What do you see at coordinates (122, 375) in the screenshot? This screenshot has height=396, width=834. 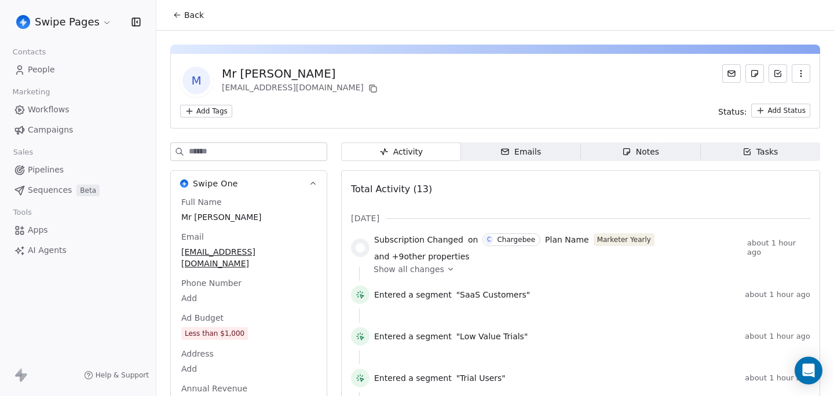 I see `span: Help & Support` at bounding box center [122, 375].